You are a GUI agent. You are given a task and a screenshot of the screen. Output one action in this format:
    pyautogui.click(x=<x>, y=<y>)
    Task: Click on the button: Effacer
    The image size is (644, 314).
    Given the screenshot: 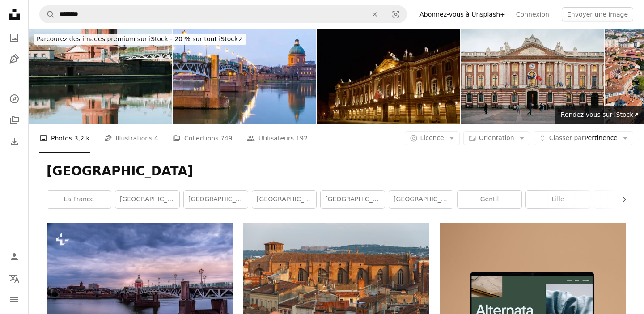 What is the action you would take?
    pyautogui.click(x=375, y=14)
    